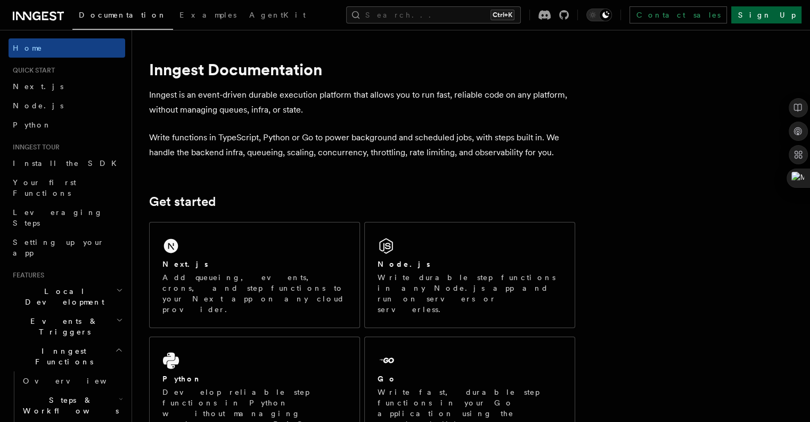 Image resolution: width=810 pixels, height=422 pixels. Describe the element at coordinates (434, 15) in the screenshot. I see `button: Search...Ctrl+K` at that location.